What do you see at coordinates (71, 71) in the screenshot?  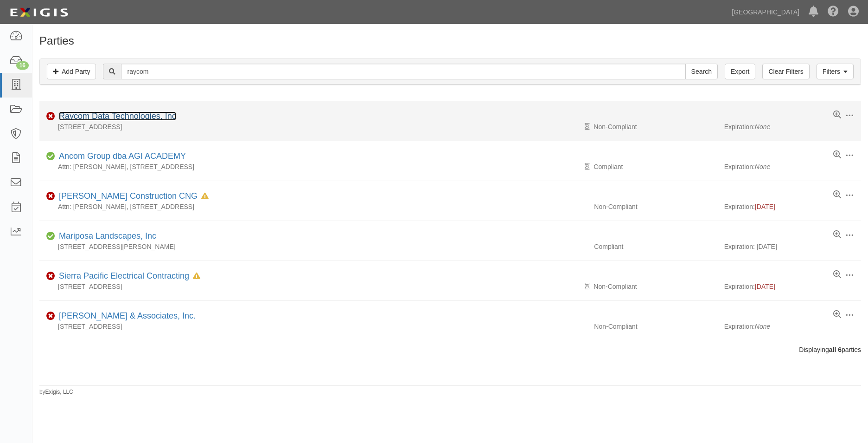 I see `a: Add Party` at bounding box center [71, 71].